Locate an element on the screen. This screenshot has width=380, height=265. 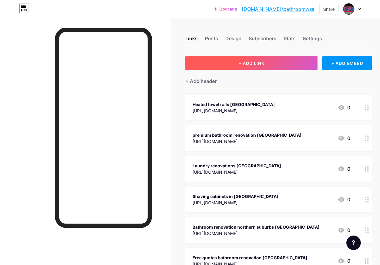
a: Upgrade is located at coordinates (226, 9).